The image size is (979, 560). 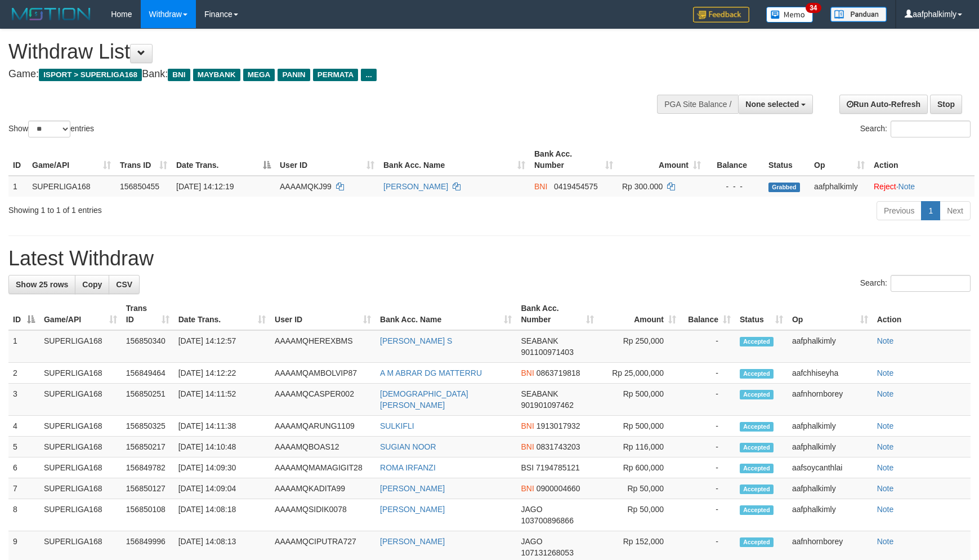 I want to click on span: Grabbed, so click(x=784, y=187).